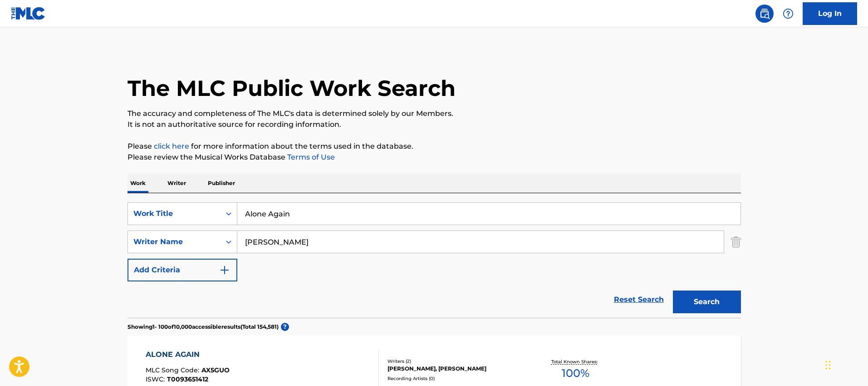  I want to click on a: Log In, so click(830, 14).